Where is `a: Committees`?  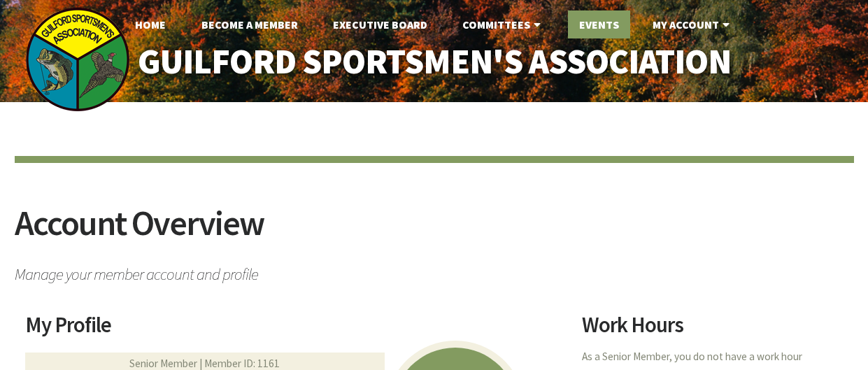 a: Committees is located at coordinates (503, 25).